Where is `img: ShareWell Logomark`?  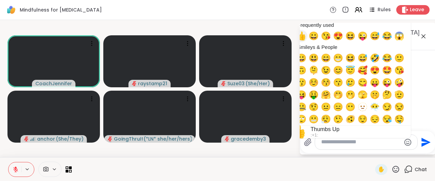
img: ShareWell Logomark is located at coordinates (11, 10).